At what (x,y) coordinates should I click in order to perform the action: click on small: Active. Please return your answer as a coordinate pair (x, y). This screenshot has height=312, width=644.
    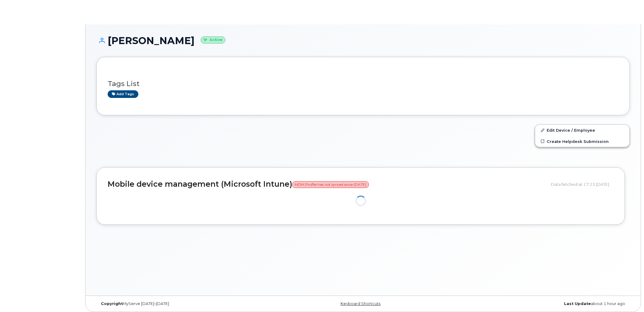
    Looking at the image, I should click on (213, 40).